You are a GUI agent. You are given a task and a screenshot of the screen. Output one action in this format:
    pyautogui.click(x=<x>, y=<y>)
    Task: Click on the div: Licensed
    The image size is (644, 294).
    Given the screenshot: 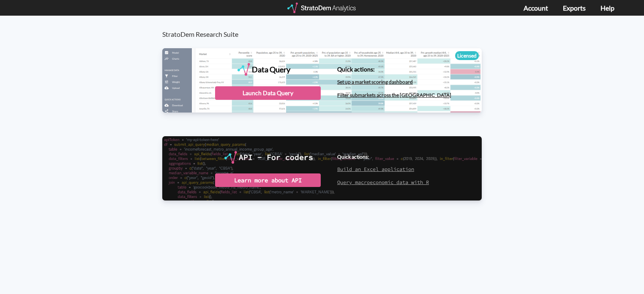 What is the action you would take?
    pyautogui.click(x=467, y=56)
    